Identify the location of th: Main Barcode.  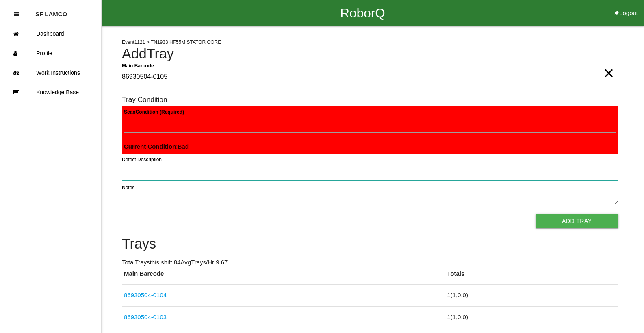
(283, 277).